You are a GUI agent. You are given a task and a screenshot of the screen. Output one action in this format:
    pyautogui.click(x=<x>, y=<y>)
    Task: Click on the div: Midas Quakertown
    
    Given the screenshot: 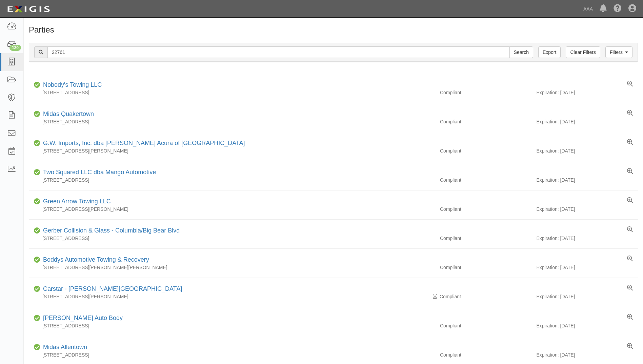 What is the action you would take?
    pyautogui.click(x=67, y=114)
    